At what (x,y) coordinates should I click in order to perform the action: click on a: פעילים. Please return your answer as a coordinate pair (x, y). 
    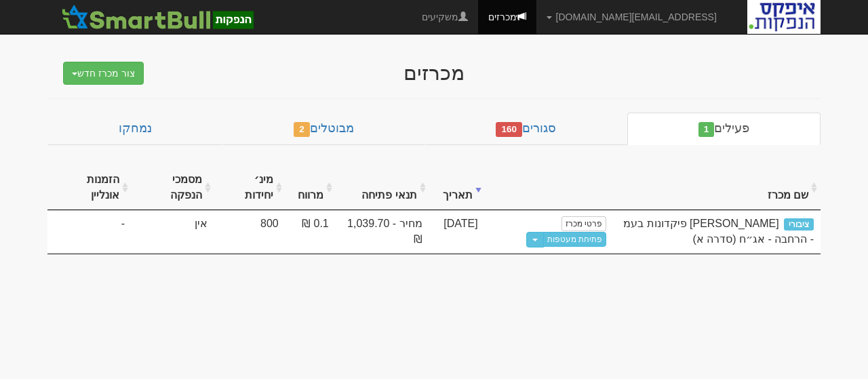
    Looking at the image, I should click on (723, 128).